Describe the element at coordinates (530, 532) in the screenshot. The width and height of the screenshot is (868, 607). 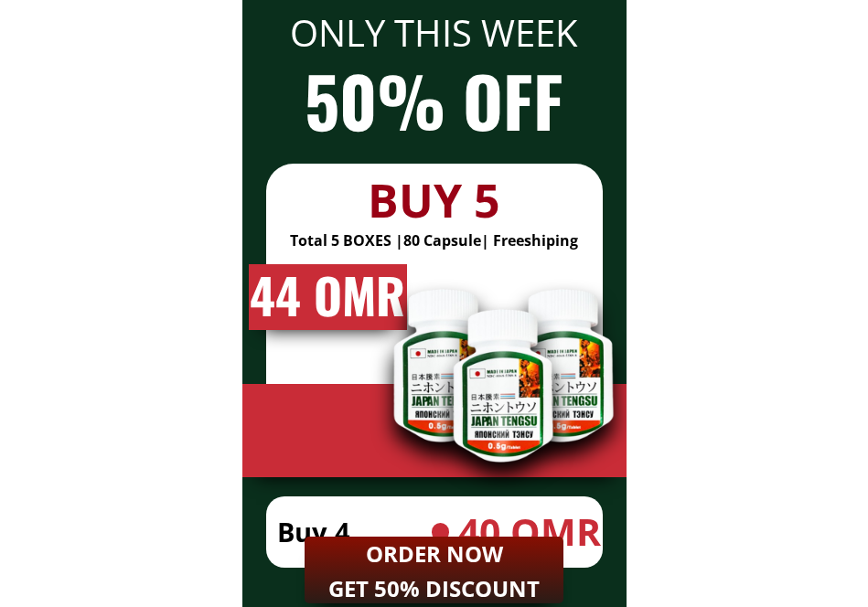
I see `div: 40 OMR` at that location.